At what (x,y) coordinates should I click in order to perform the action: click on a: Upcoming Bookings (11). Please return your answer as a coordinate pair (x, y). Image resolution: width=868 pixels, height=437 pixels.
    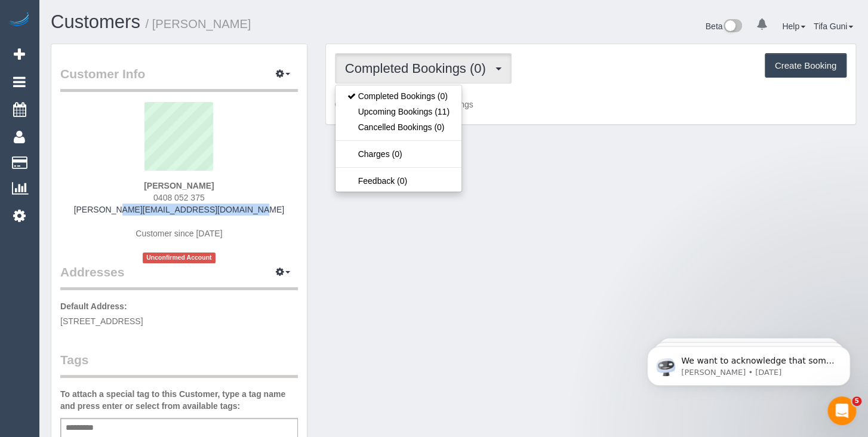
    Looking at the image, I should click on (398, 112).